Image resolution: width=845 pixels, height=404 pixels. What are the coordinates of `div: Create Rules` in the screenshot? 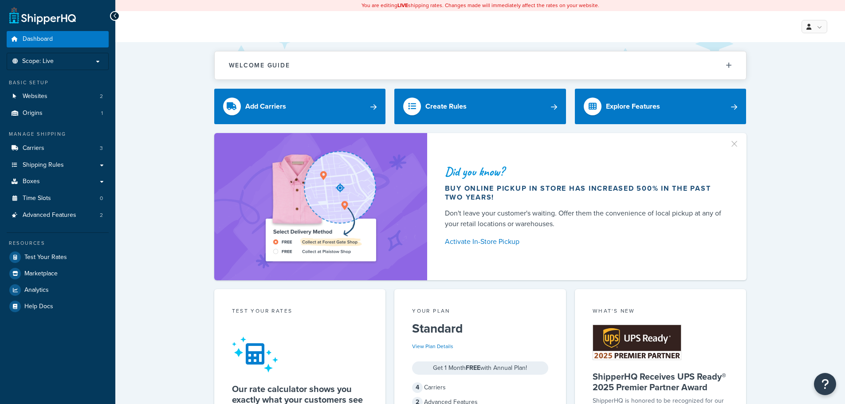 It's located at (446, 106).